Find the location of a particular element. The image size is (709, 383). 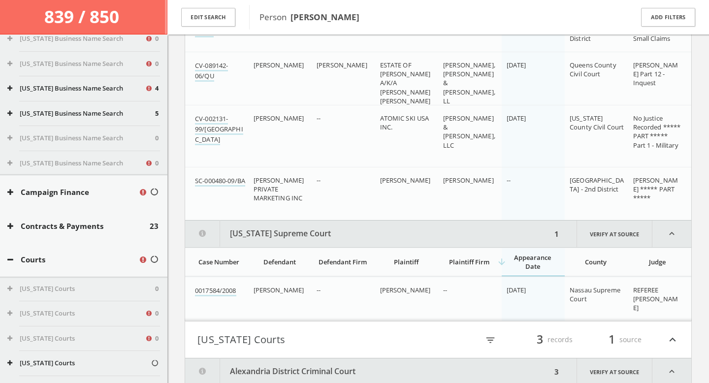

span: 1 is located at coordinates (611, 339).